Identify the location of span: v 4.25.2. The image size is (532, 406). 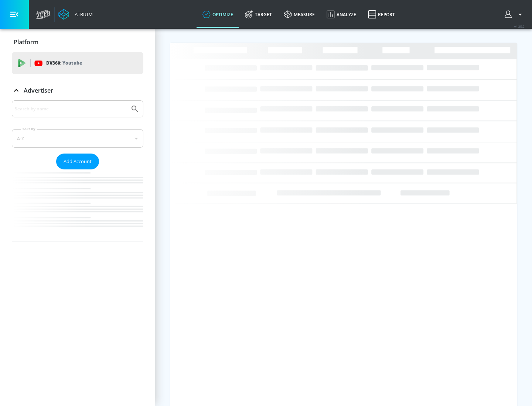
(519, 26).